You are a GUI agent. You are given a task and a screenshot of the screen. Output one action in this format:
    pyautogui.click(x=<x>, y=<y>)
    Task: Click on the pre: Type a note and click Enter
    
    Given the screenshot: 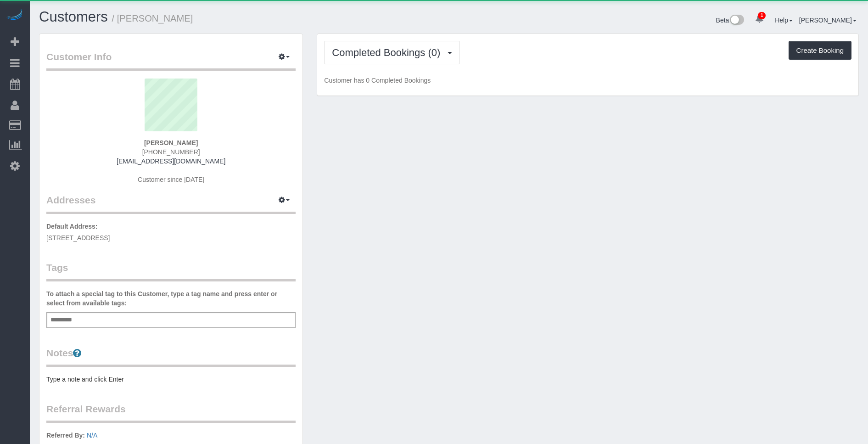 What is the action you would take?
    pyautogui.click(x=170, y=379)
    